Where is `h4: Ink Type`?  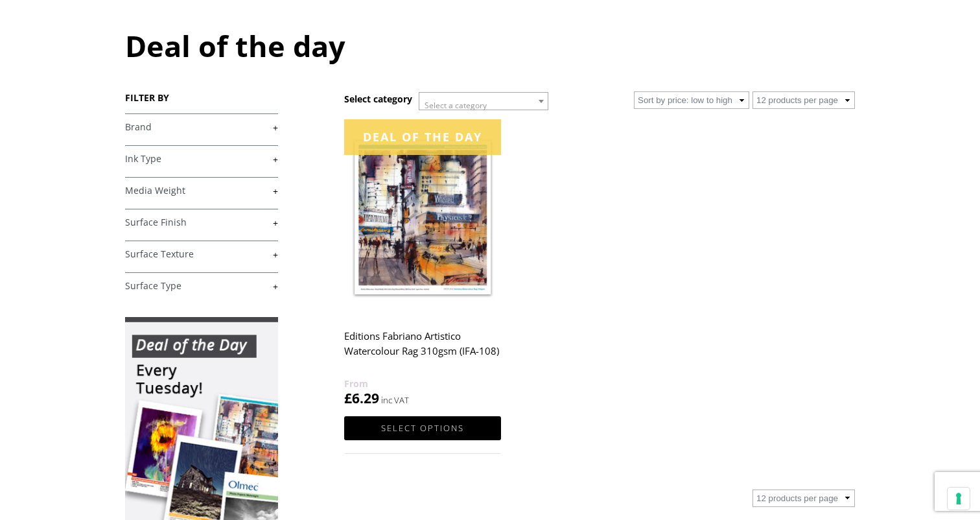
h4: Ink Type is located at coordinates (201, 158).